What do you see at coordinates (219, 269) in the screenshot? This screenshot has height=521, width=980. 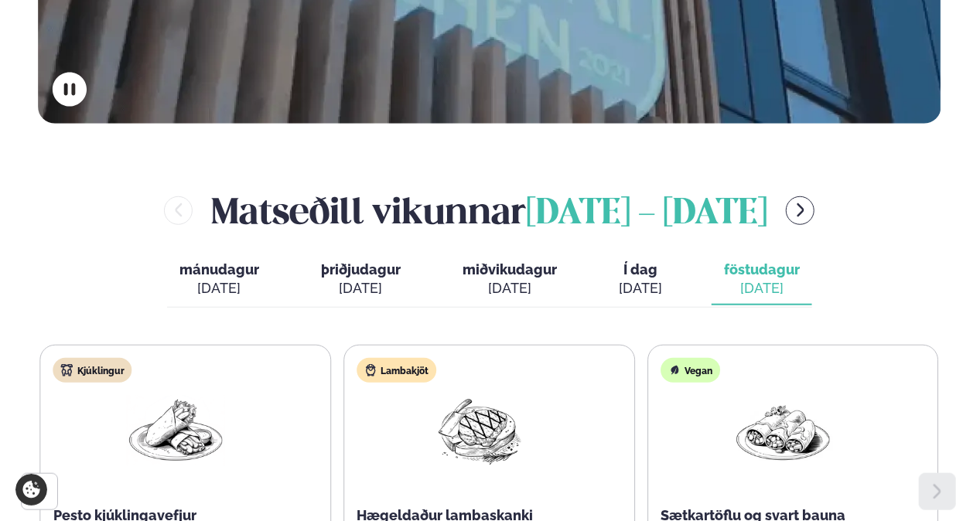 I see `span: mánudagur` at bounding box center [219, 269].